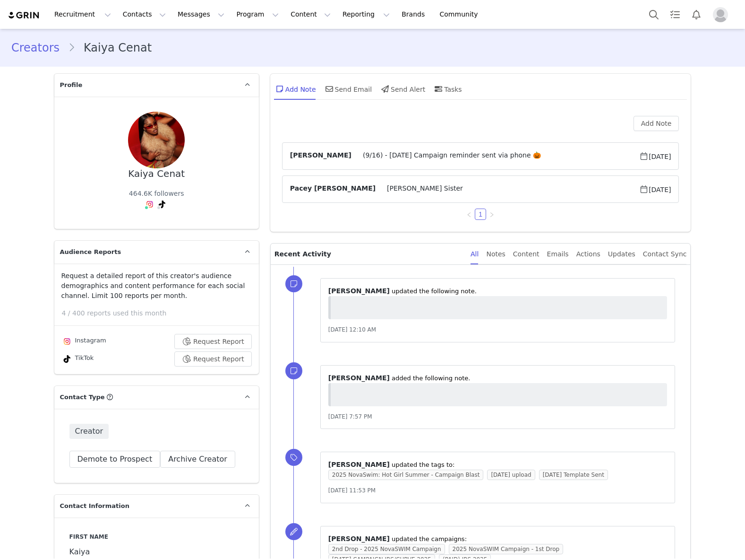 Image resolution: width=745 pixels, height=560 pixels. I want to click on img: grin logo, so click(24, 15).